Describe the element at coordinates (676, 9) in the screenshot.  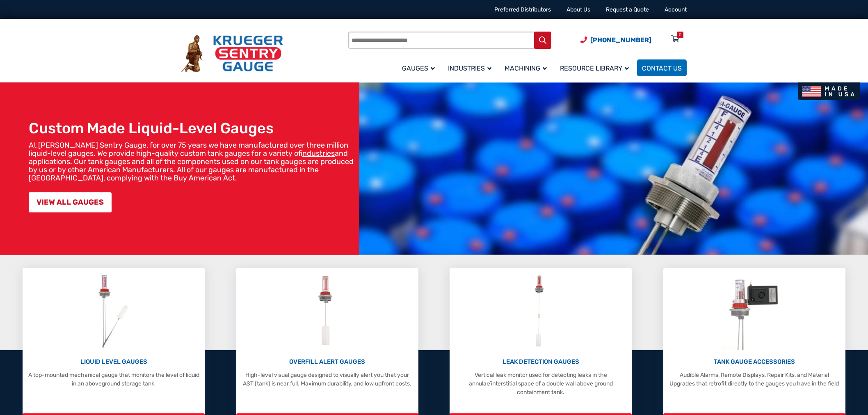
I see `a: Account` at that location.